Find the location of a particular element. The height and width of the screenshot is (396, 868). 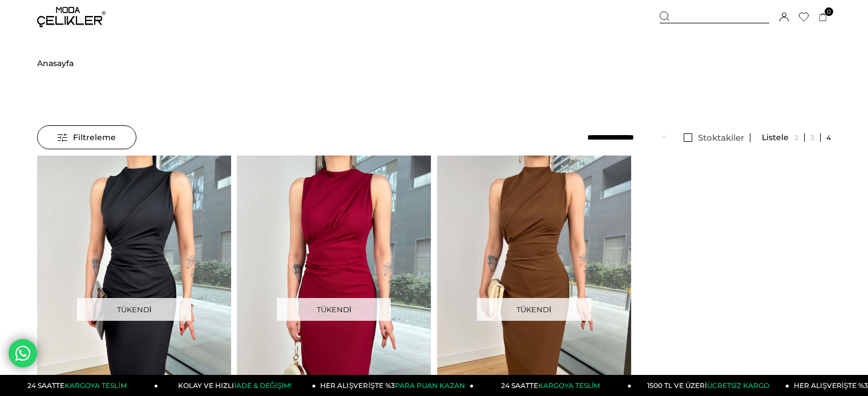

a: HER ALIŞVERİŞTE %3PARA PUAN KAZAN is located at coordinates (395, 385).